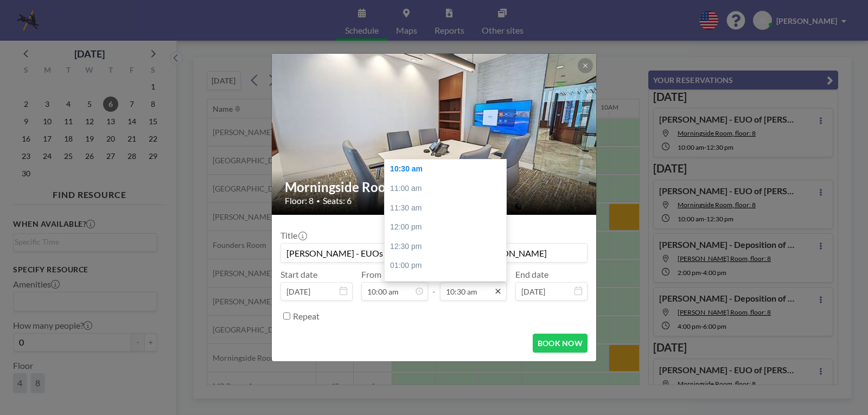 The image size is (868, 415). Describe the element at coordinates (434, 134) in the screenshot. I see `img: 537.jpg` at that location.